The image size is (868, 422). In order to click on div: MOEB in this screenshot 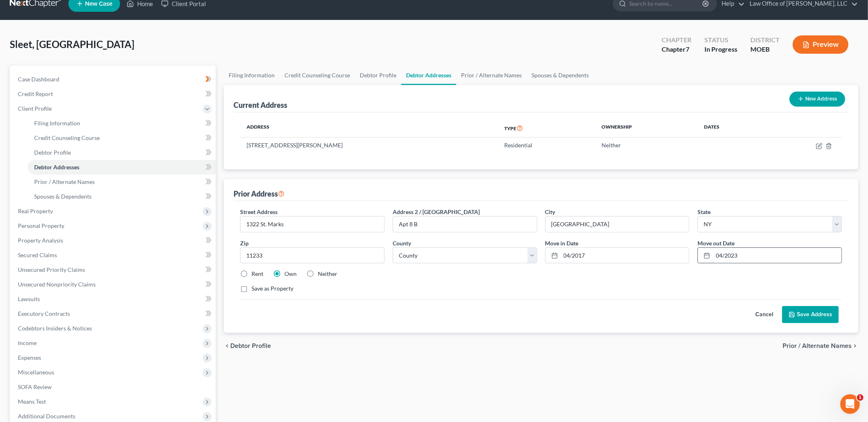, I will do `click(766, 49)`.